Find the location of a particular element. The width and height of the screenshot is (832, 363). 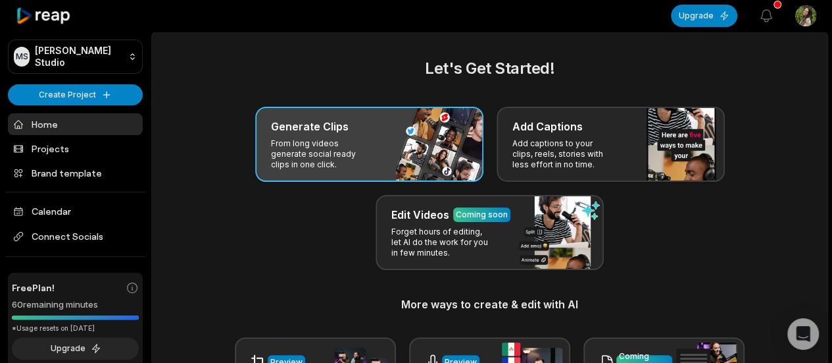

p: Forget hours of editing, let AI do the work for you in few minutes. is located at coordinates (442, 242).